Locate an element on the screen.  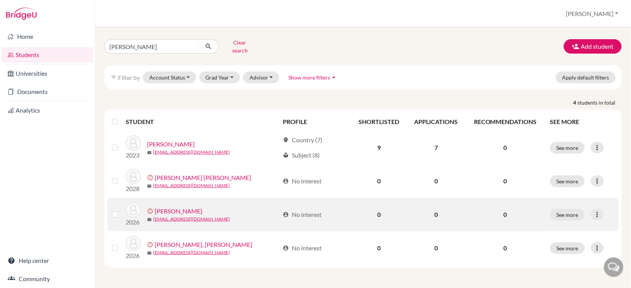
img: Manais, Jaiveer Singh is located at coordinates (133, 244).